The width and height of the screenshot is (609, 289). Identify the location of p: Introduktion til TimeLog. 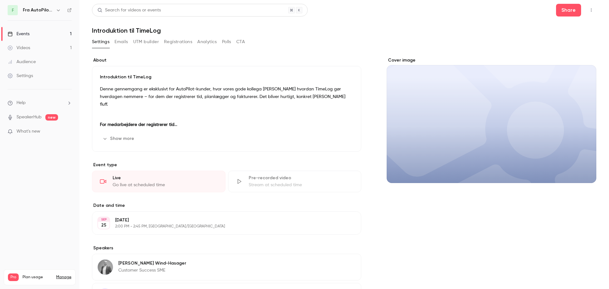
(226, 77).